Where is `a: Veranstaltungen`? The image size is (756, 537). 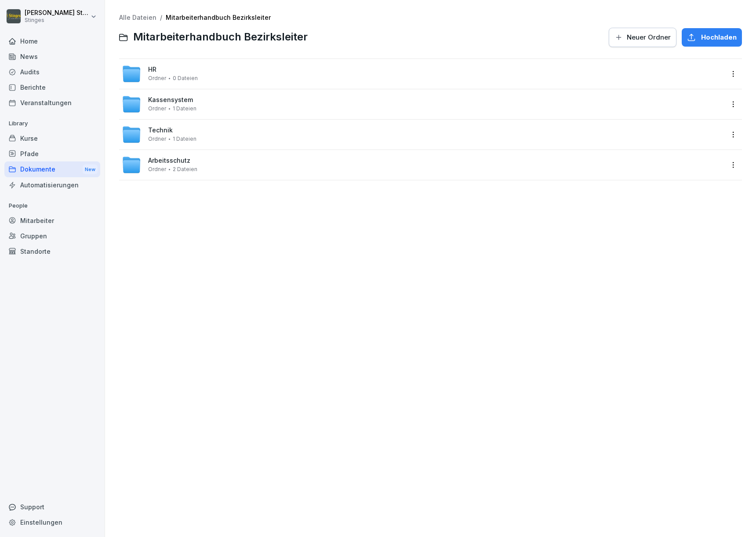 a: Veranstaltungen is located at coordinates (52, 102).